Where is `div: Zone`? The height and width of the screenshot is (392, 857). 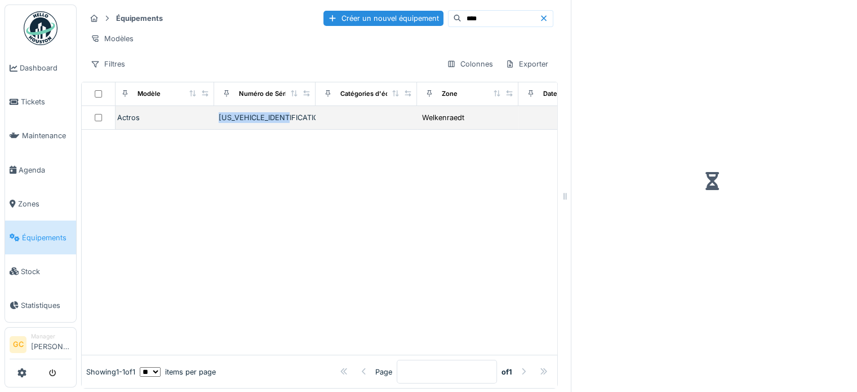 div: Zone is located at coordinates (450, 94).